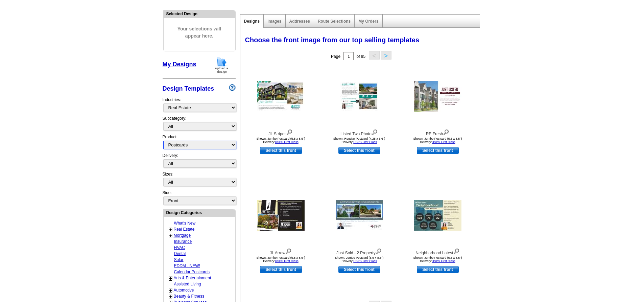 Image resolution: width=644 pixels, height=302 pixels. Describe the element at coordinates (300, 21) in the screenshot. I see `a: Addresses` at that location.